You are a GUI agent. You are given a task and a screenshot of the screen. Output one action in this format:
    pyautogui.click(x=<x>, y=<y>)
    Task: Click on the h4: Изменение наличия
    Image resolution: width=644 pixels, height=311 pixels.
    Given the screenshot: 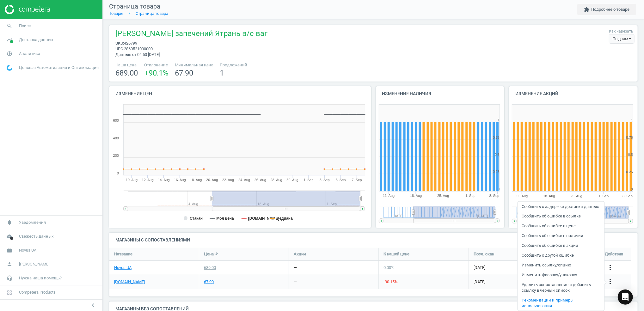 What is the action you would take?
    pyautogui.click(x=440, y=93)
    